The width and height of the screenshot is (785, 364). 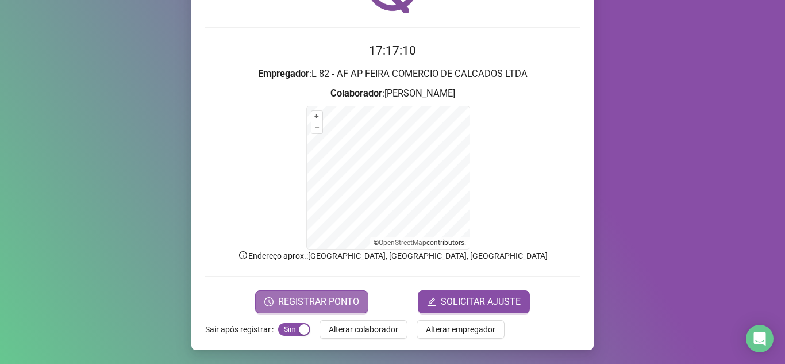 What do you see at coordinates (392, 74) in the screenshot?
I see `h3: : L 82 - AF AP FEIRA COMERCIO DE CALCADOS LTDA` at bounding box center [392, 74].